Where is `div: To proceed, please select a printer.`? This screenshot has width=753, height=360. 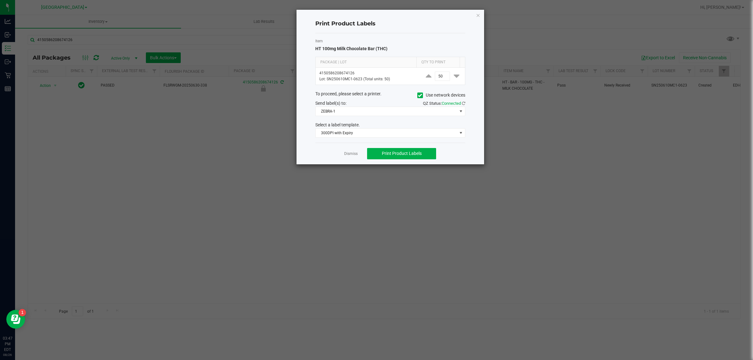
div: To proceed, please select a printer. is located at coordinates (390, 95).